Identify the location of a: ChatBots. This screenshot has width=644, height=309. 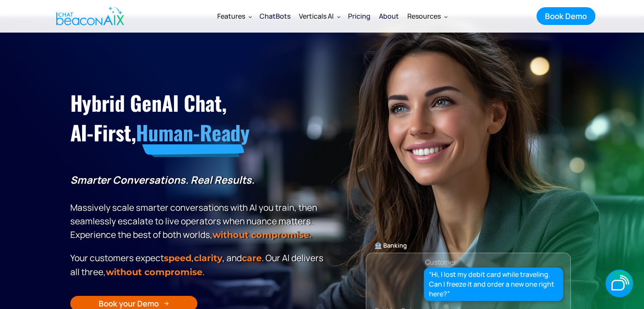
(275, 16).